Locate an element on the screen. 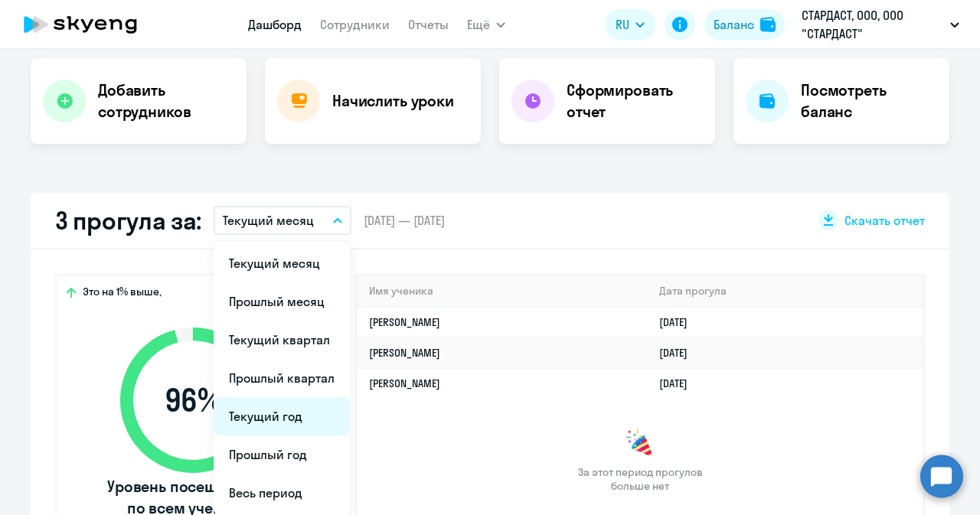 The image size is (980, 515). a: Дашборд is located at coordinates (275, 24).